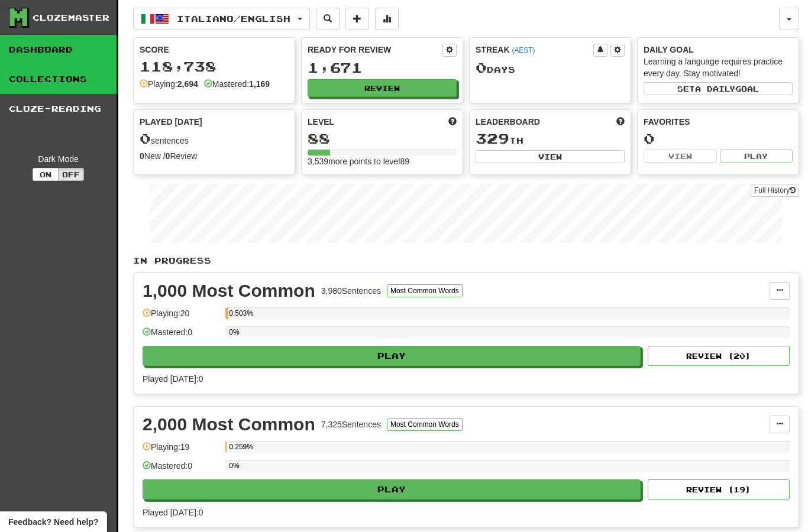 This screenshot has height=532, width=808. Describe the element at coordinates (188, 84) in the screenshot. I see `strong: 2,694` at that location.